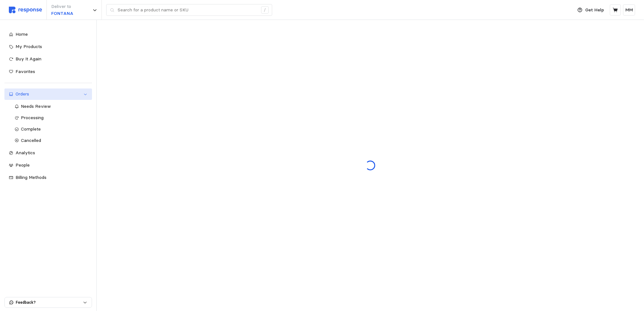 The image size is (644, 311). Describe the element at coordinates (595, 10) in the screenshot. I see `p: Get Help` at that location.